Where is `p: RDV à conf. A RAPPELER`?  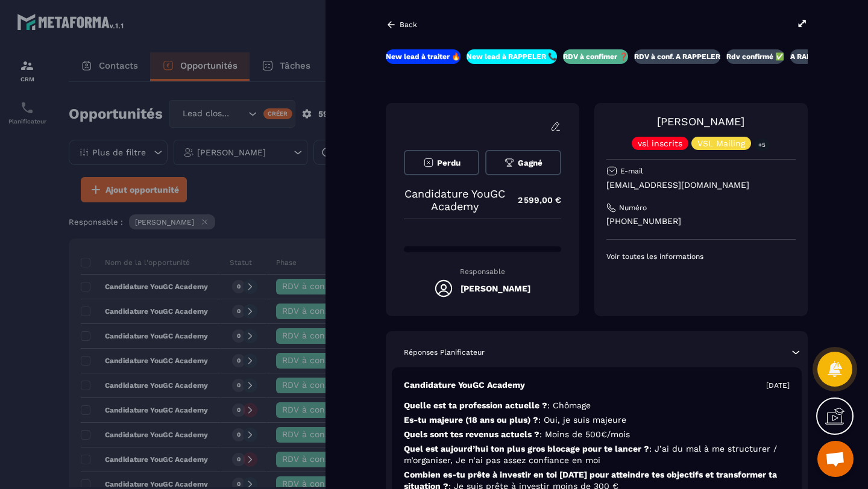 p: RDV à conf. A RAPPELER is located at coordinates (677, 56).